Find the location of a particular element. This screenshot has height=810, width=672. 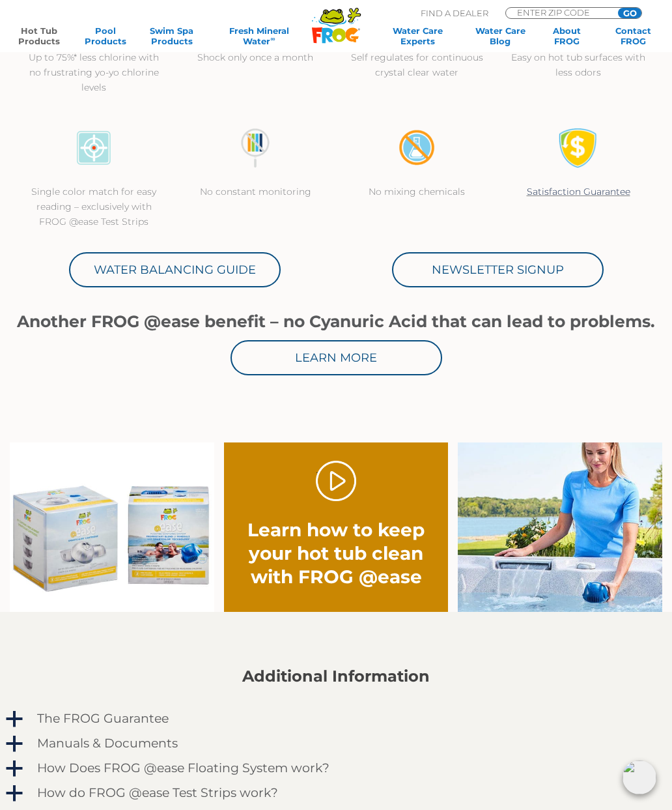

a: Water Balancing Guide is located at coordinates (174, 269).